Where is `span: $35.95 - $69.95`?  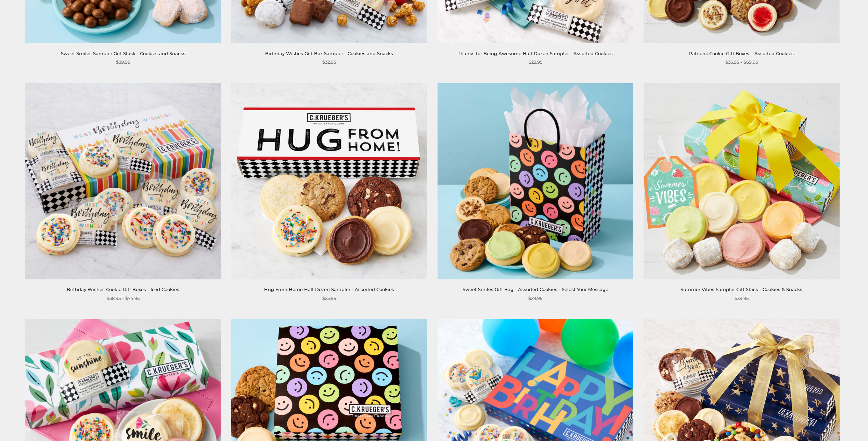
span: $35.95 - $69.95 is located at coordinates (742, 62).